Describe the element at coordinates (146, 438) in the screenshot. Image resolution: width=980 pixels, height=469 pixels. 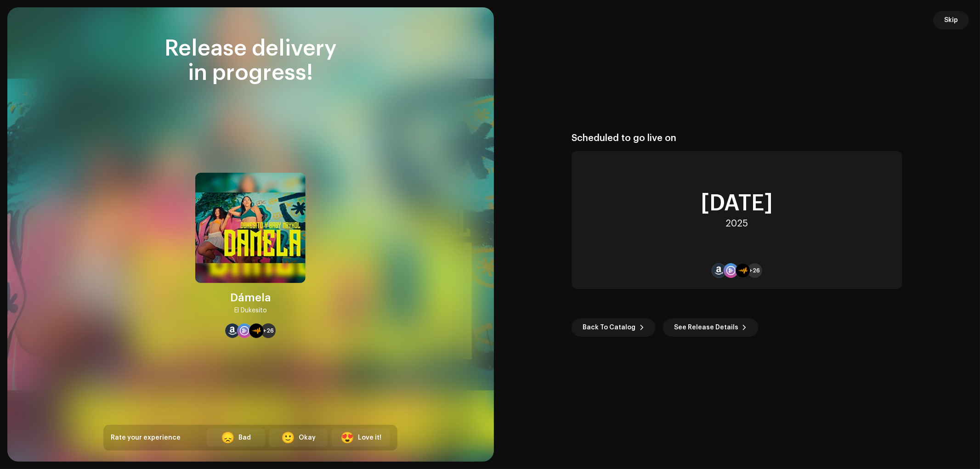
I see `span: Rate your experience` at that location.